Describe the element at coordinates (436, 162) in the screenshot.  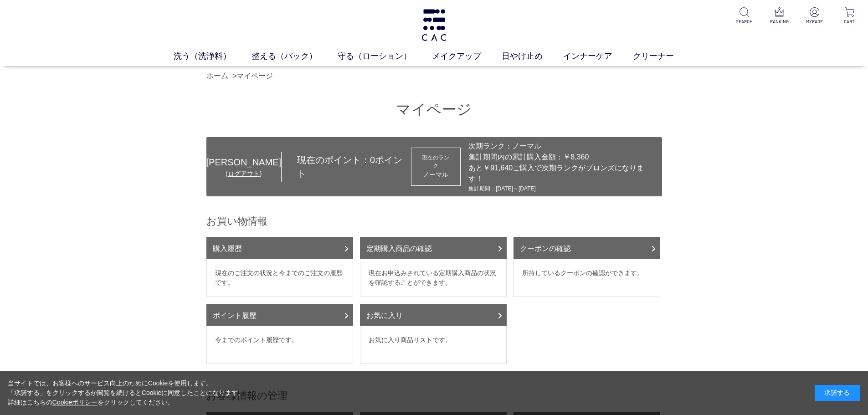
I see `dt: 現在のランク` at that location.